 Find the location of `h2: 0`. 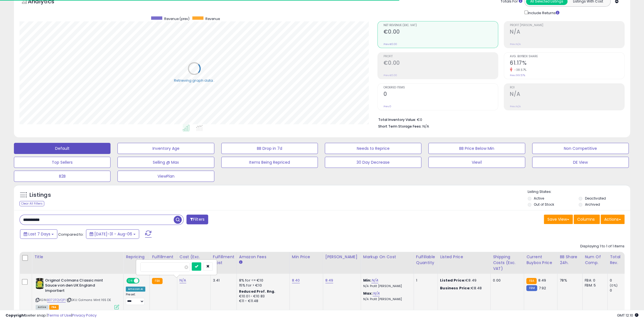

h2: 0 is located at coordinates (441, 95).